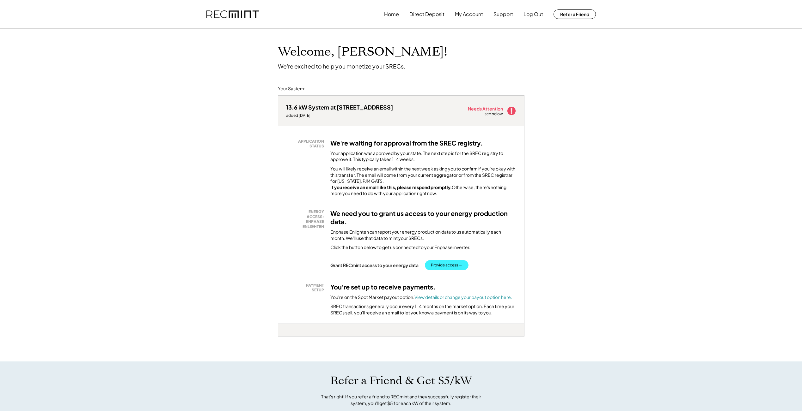  I want to click on div: Click the button below to get us connected to your Enphase inverter., so click(400, 248).